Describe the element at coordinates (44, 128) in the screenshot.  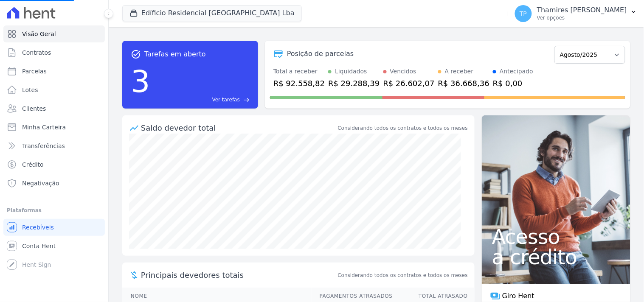
I see `span: Minha Carteira` at that location.